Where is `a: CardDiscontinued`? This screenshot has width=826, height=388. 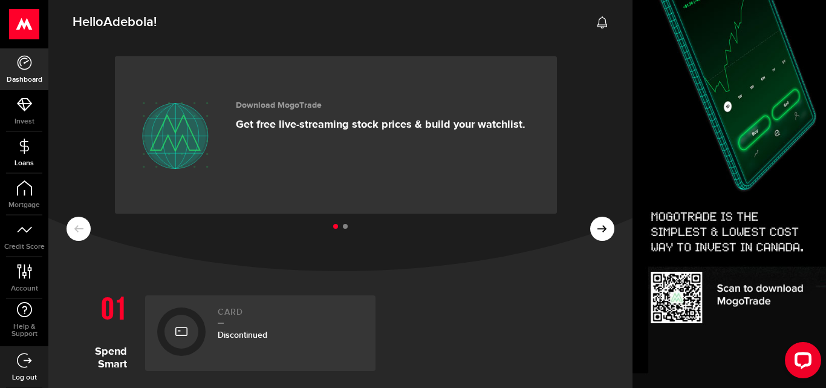 a: CardDiscontinued is located at coordinates (260, 333).